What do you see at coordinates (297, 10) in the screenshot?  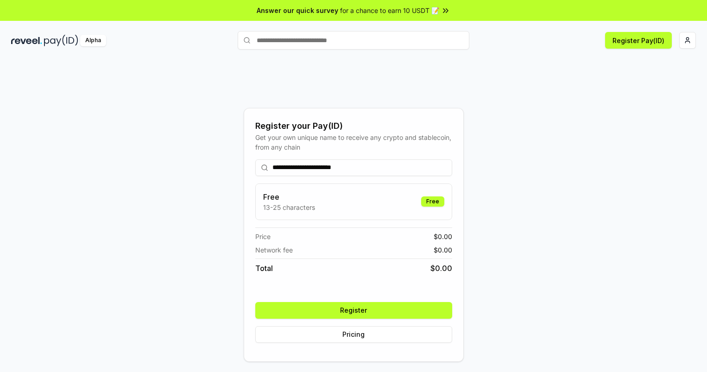 I see `span: Answer our quick survey` at bounding box center [297, 10].